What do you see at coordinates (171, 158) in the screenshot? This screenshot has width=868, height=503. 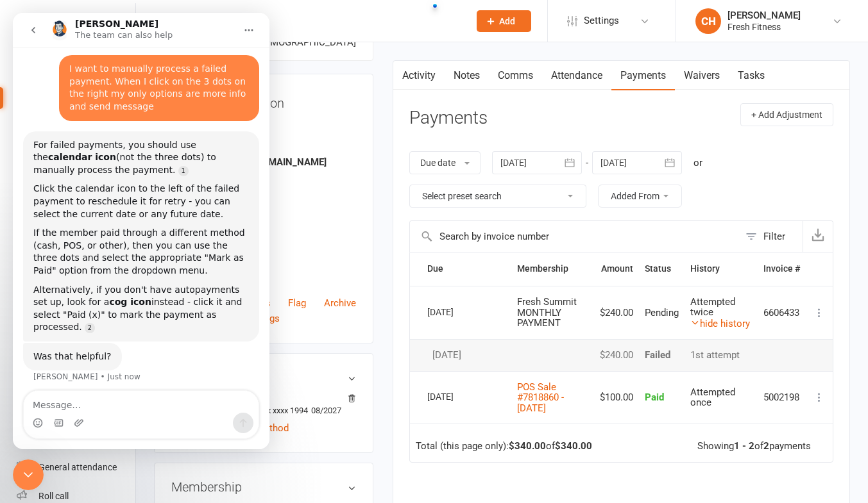 I see `a: Source reference 143868:` at bounding box center [171, 158].